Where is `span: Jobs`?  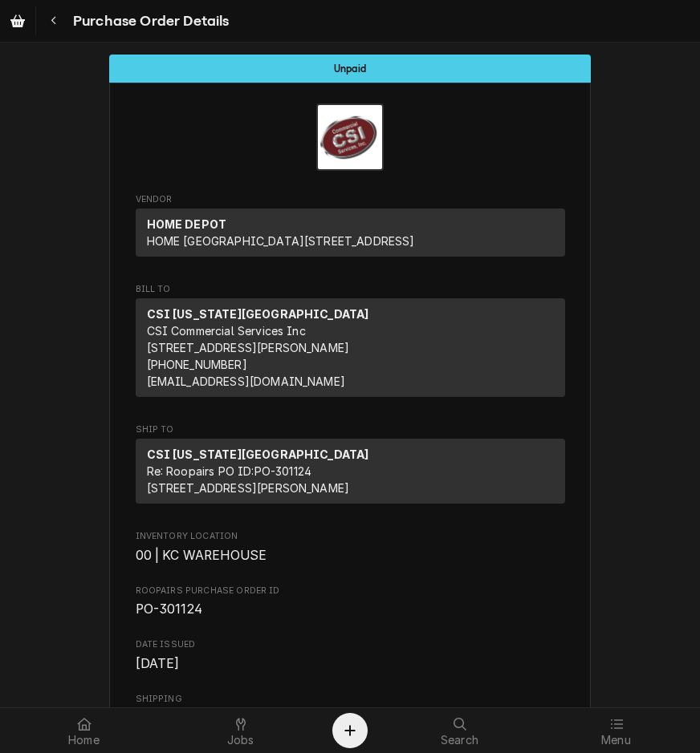
span: Jobs is located at coordinates (241, 740).